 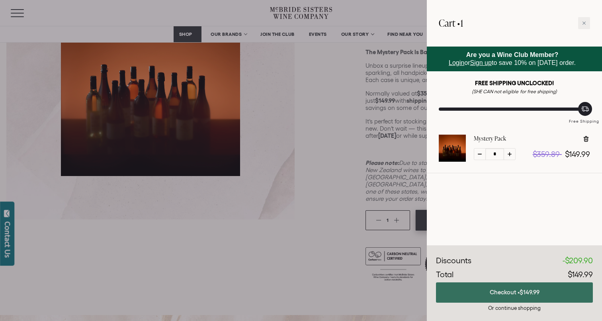 I want to click on div: Free Shipping, so click(x=584, y=117).